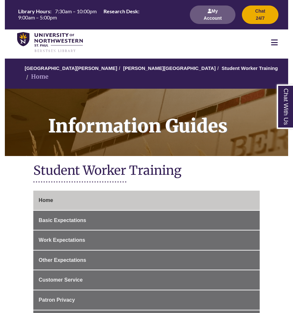 The height and width of the screenshot is (313, 293). I want to click on span: 9:00am – 5:00pm, so click(37, 17).